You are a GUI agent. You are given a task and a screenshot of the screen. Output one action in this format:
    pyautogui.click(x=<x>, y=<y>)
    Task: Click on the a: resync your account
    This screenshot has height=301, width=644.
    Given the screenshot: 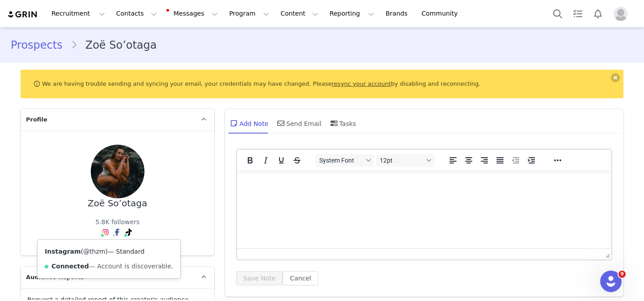 What is the action you would take?
    pyautogui.click(x=361, y=84)
    